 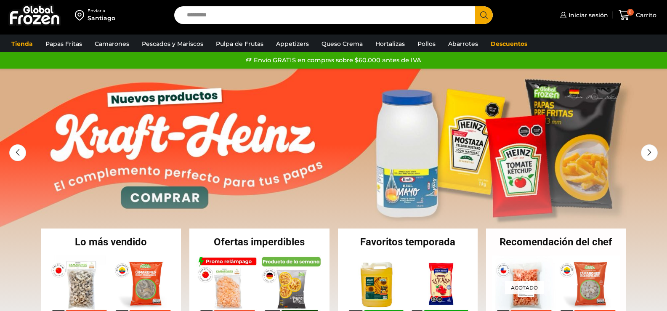 What do you see at coordinates (101, 18) in the screenshot?
I see `div: Santiago` at bounding box center [101, 18].